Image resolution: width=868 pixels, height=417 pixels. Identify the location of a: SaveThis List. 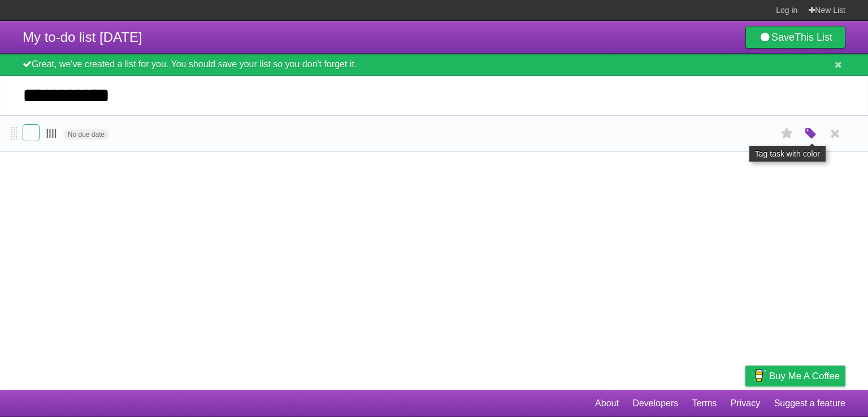
(796, 37).